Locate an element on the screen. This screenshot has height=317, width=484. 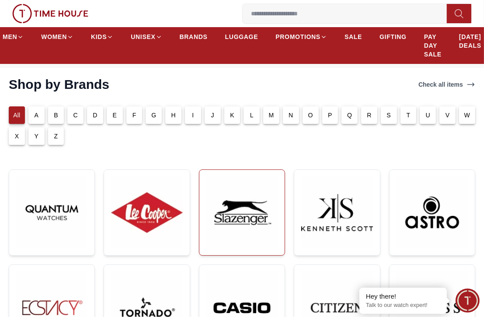
p: Y is located at coordinates (36, 136).